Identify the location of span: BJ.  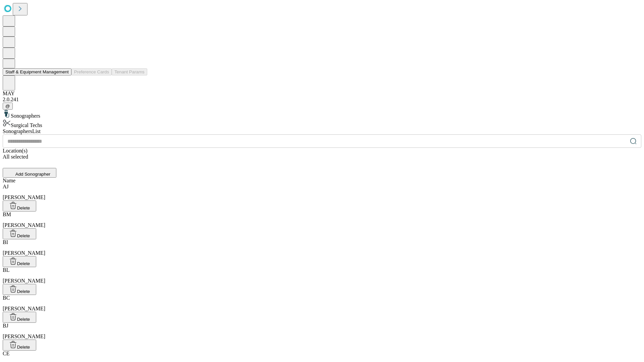
(6, 325).